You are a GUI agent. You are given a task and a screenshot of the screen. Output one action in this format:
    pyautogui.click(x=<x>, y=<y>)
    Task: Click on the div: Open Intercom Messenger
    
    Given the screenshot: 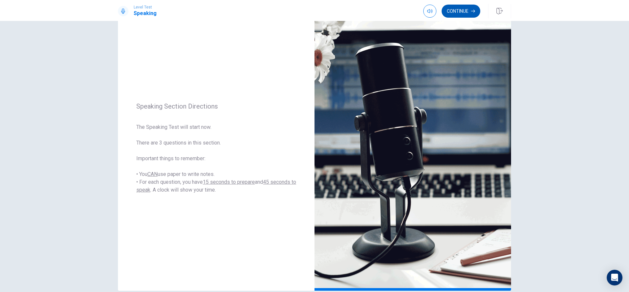 What is the action you would take?
    pyautogui.click(x=614, y=278)
    